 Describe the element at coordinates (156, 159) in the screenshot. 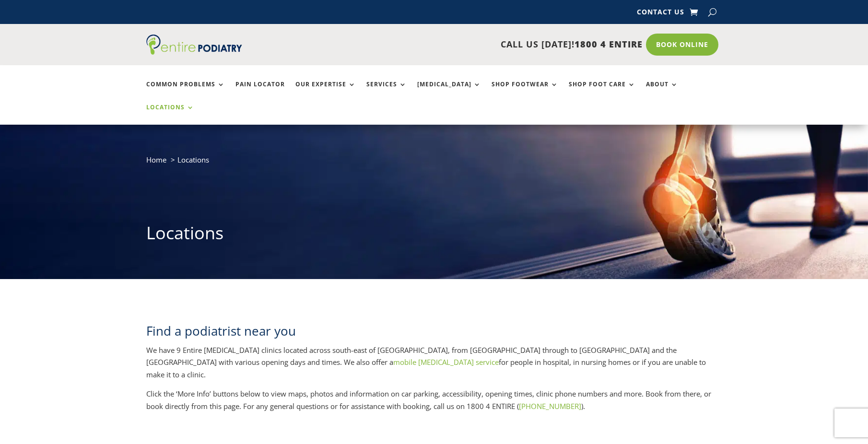

I see `a: Home` at that location.